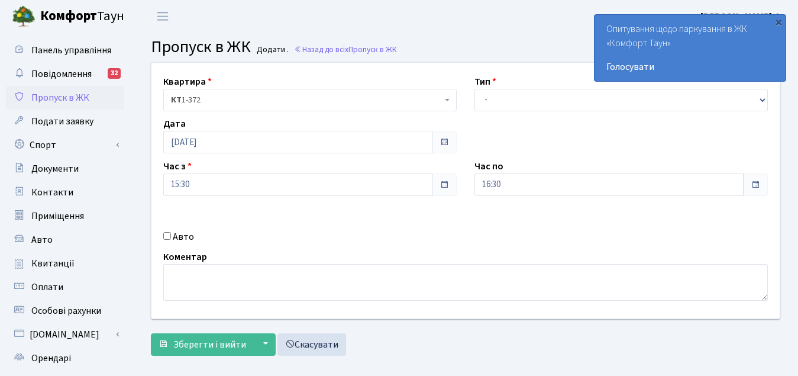 This screenshot has width=798, height=376. Describe the element at coordinates (65, 74) in the screenshot. I see `a: Повідомлення32` at that location.